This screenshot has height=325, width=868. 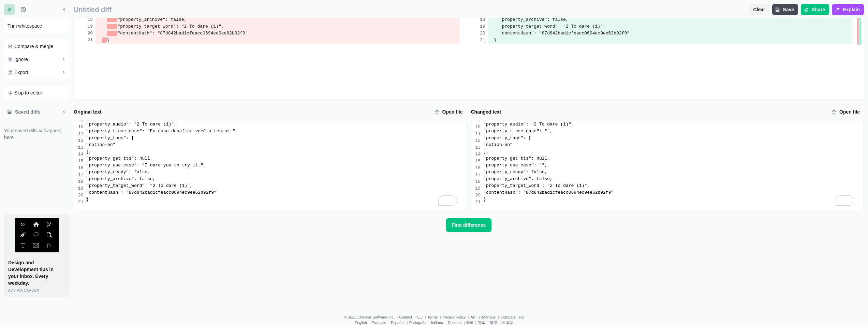 I want to click on a: English, so click(x=361, y=323).